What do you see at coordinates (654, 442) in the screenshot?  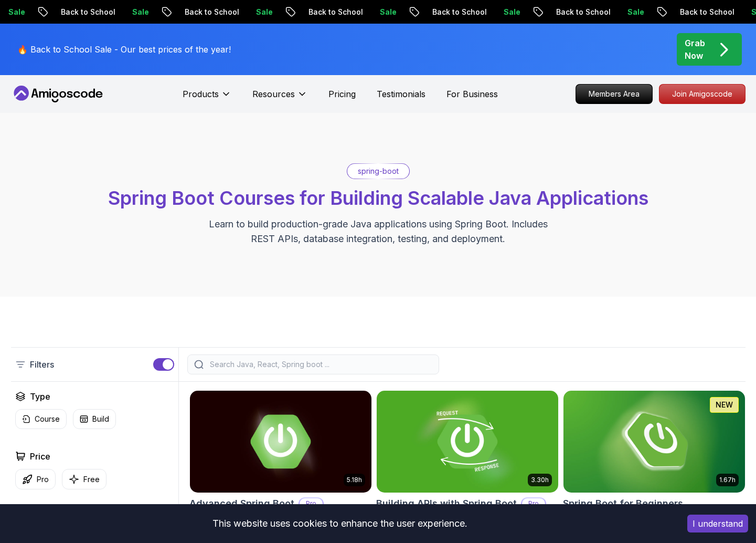 I see `img: Spring Boot for Beginners card` at bounding box center [654, 442].